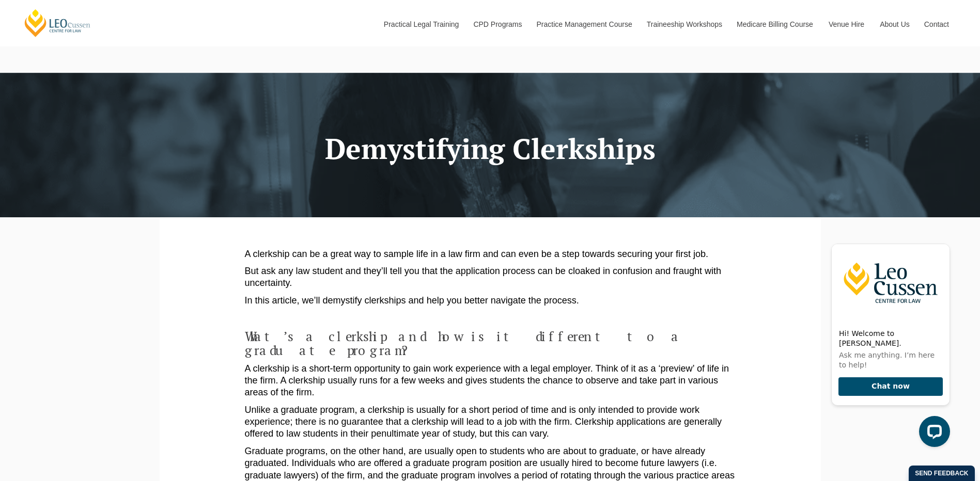  I want to click on a: About Us, so click(894, 24).